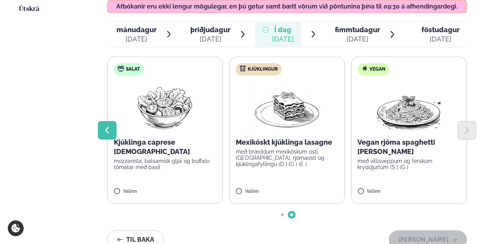 The width and height of the screenshot is (486, 244). Describe the element at coordinates (283, 215) in the screenshot. I see `span: Go to slide 1` at that location.